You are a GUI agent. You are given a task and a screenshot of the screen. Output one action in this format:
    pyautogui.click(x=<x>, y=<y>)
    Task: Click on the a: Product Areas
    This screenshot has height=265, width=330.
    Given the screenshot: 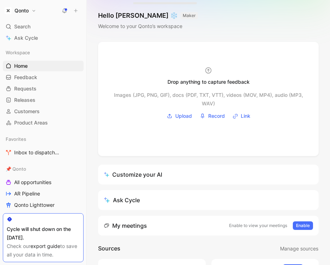 What is the action you would take?
    pyautogui.click(x=43, y=123)
    